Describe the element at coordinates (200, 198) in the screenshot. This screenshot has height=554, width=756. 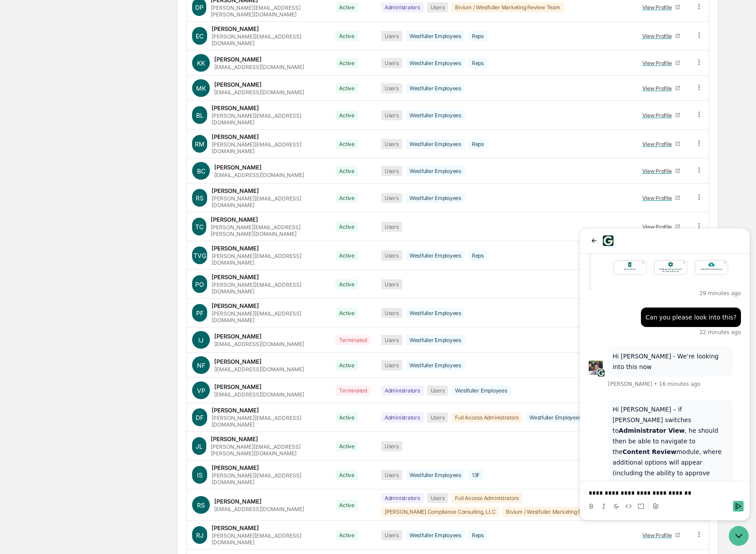
I see `span: RS` at that location.